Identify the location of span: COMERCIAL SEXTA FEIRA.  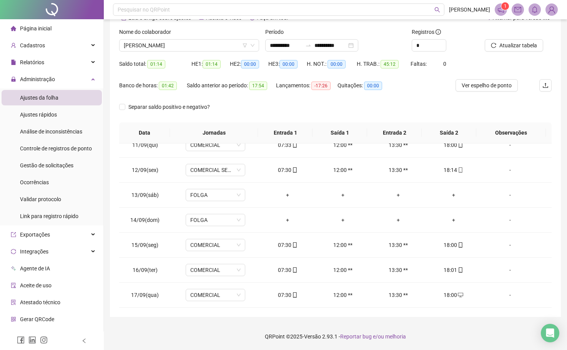
(215, 170).